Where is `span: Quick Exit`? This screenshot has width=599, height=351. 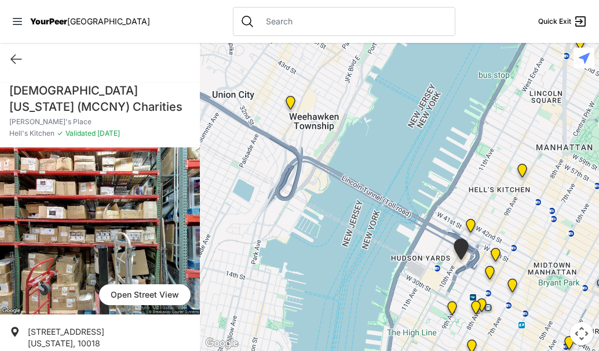 span: Quick Exit is located at coordinates (555, 21).